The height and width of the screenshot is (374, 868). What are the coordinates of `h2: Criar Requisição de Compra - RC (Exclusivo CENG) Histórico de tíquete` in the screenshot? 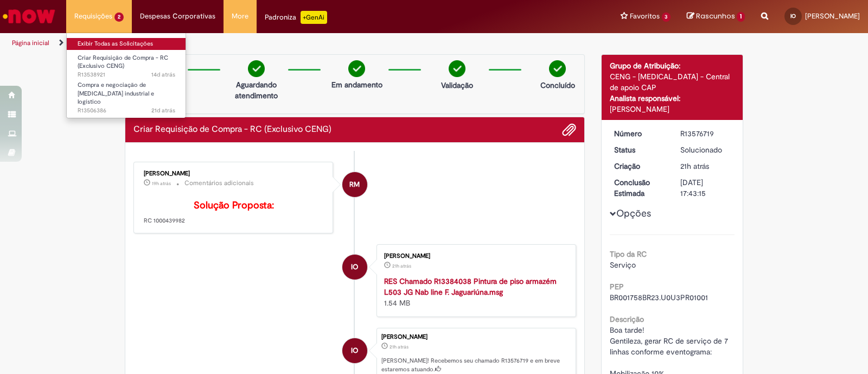 It's located at (232, 130).